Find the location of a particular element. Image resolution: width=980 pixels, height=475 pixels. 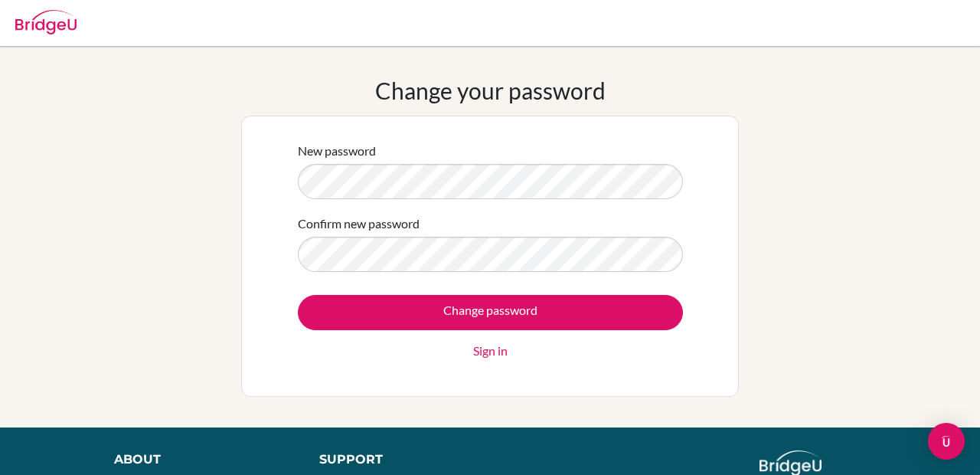

label: New password is located at coordinates (336, 151).